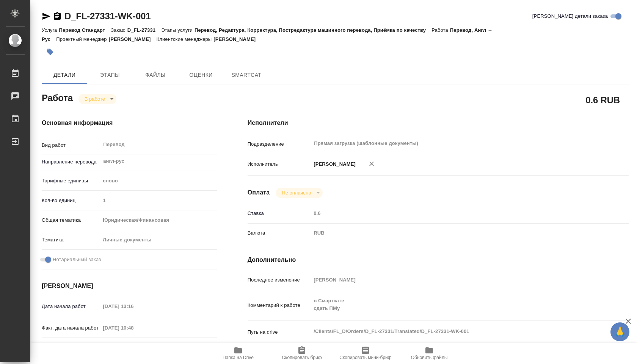  What do you see at coordinates (302, 358) in the screenshot?
I see `span: Скопировать бриф` at bounding box center [302, 358].